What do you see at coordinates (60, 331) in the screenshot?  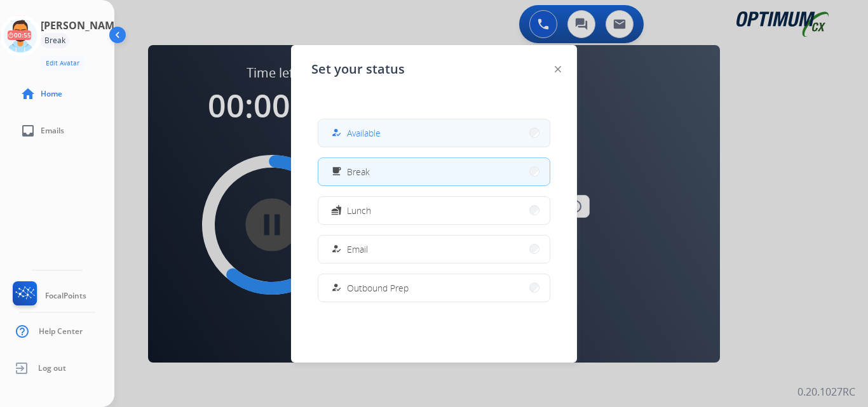 I see `span: Help Center` at bounding box center [60, 331].